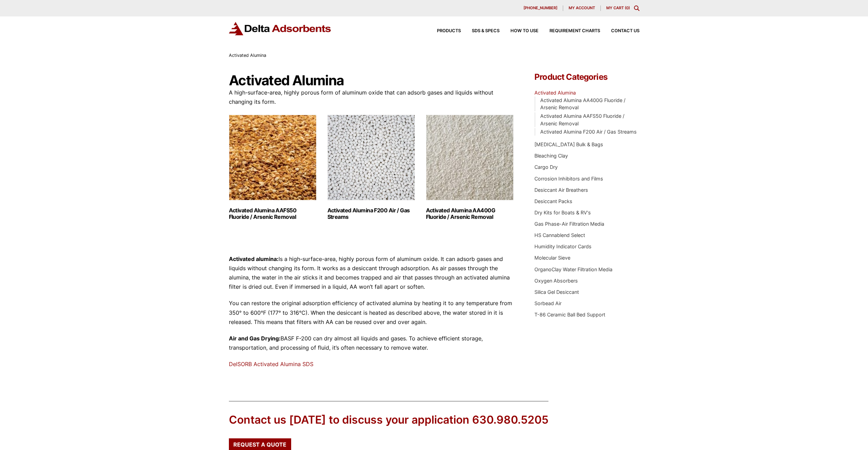  Describe the element at coordinates (583, 104) in the screenshot. I see `a: Activated Alumina AA400G Fluoride / Arsenic Removal` at that location.